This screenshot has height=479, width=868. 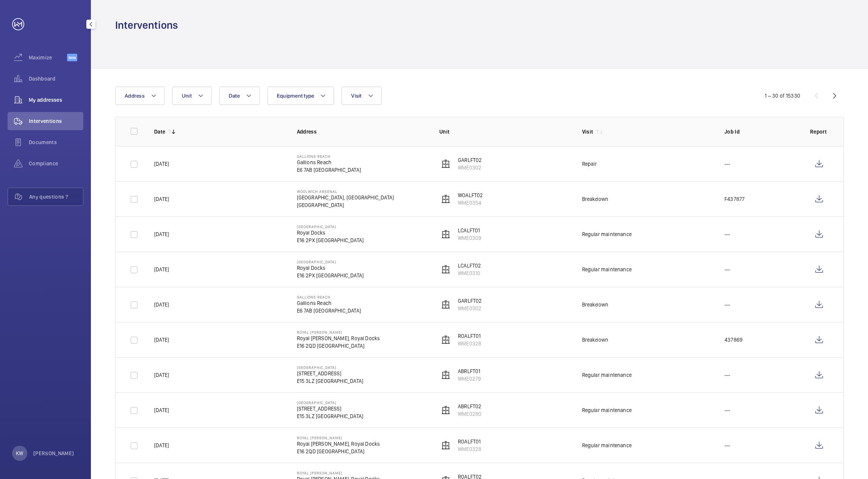 What do you see at coordinates (356, 96) in the screenshot?
I see `span: Visit` at bounding box center [356, 96].